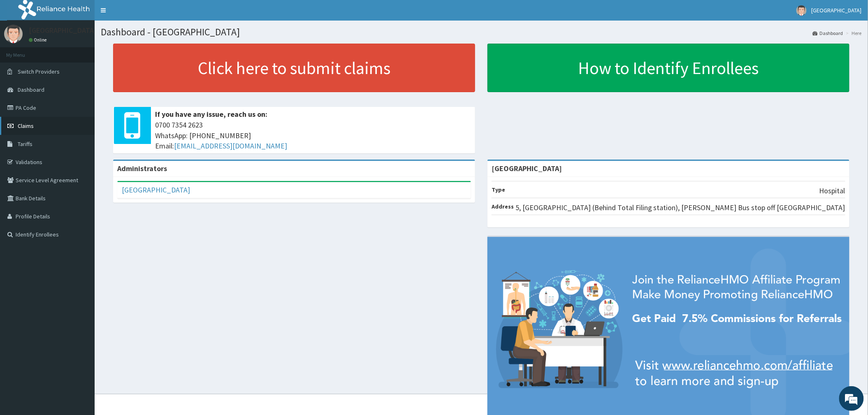 This screenshot has width=868, height=415. Describe the element at coordinates (38, 40) in the screenshot. I see `a: Online` at that location.